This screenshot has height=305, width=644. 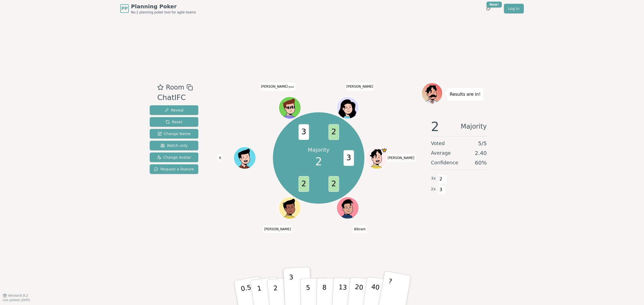 I want to click on span: Room, so click(x=175, y=87).